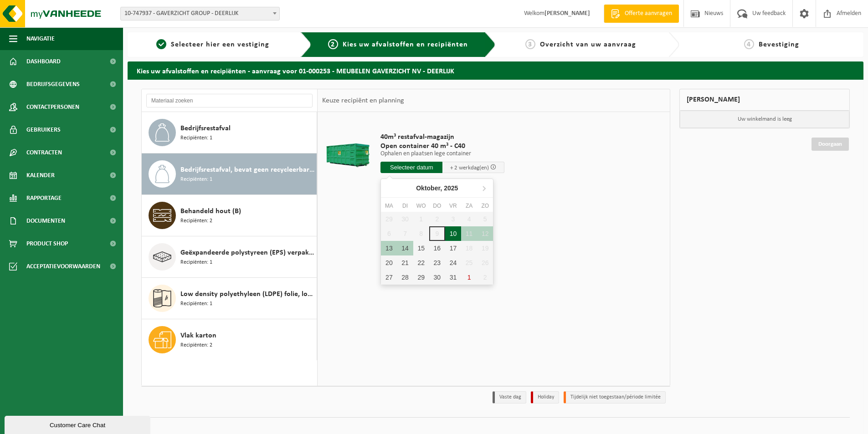 The width and height of the screenshot is (868, 434). What do you see at coordinates (63, 266) in the screenshot?
I see `span: Acceptatievoorwaarden` at bounding box center [63, 266].